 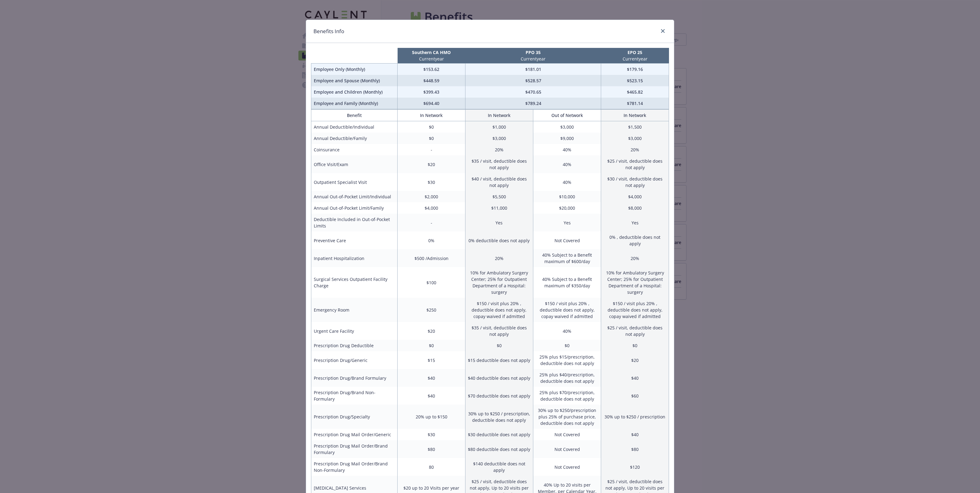 What do you see at coordinates (354, 92) in the screenshot?
I see `td: Employee and Children (Monthly)` at bounding box center [354, 92].